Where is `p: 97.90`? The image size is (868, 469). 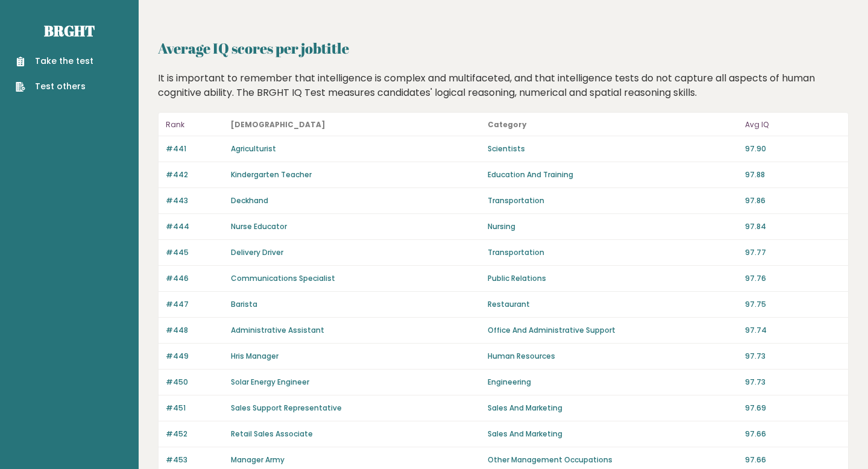 p: 97.90 is located at coordinates (793, 149).